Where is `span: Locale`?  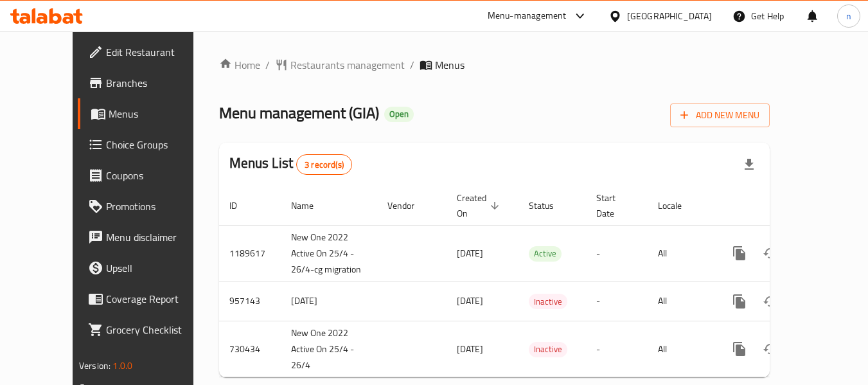
span: Locale is located at coordinates (678, 205).